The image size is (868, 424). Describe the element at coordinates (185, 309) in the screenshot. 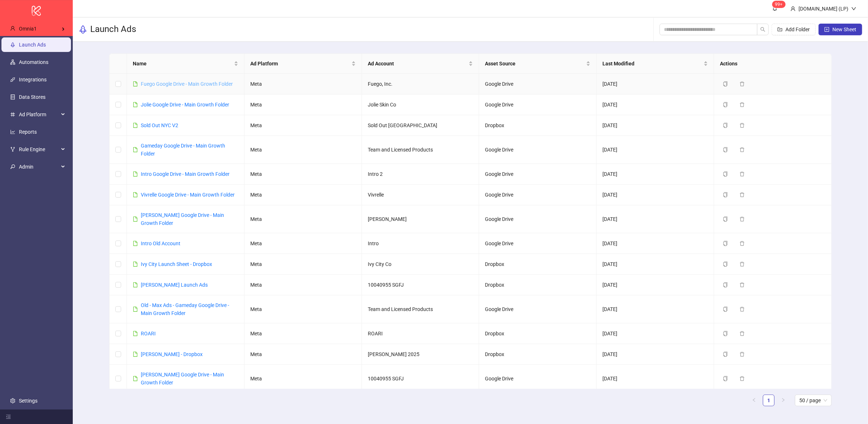

I see `a: Old - Max Ads - Gameday Google Drive - Main Growth Folder` at that location.